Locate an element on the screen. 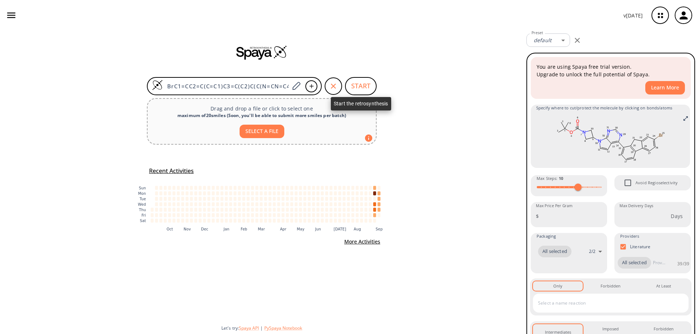  svg: Full screen is located at coordinates (686, 119).